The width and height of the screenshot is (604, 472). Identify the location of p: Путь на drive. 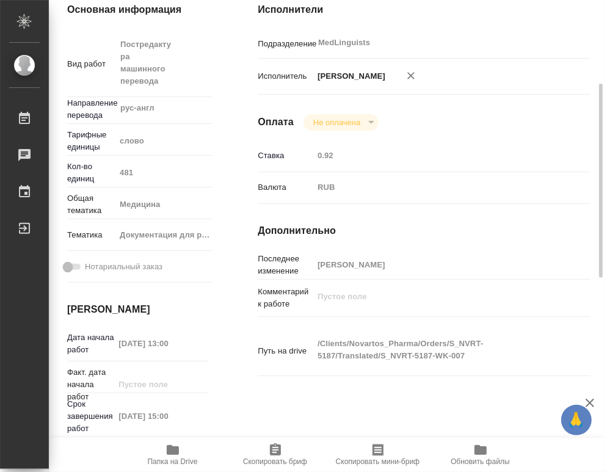
(285, 351).